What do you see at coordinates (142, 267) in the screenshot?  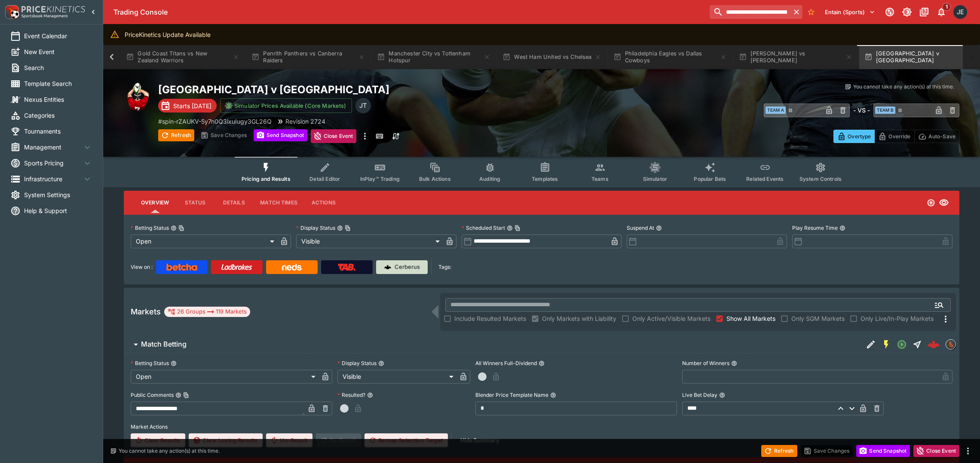 I see `label: View on :` at bounding box center [142, 267].